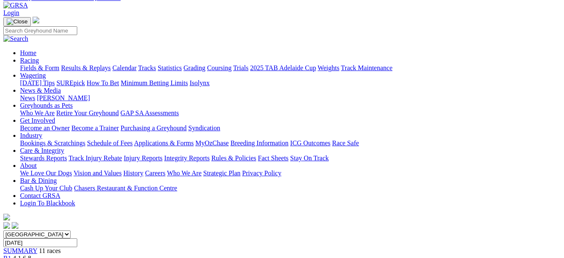 This screenshot has height=258, width=564. Describe the element at coordinates (200, 83) in the screenshot. I see `a: Isolynx` at that location.